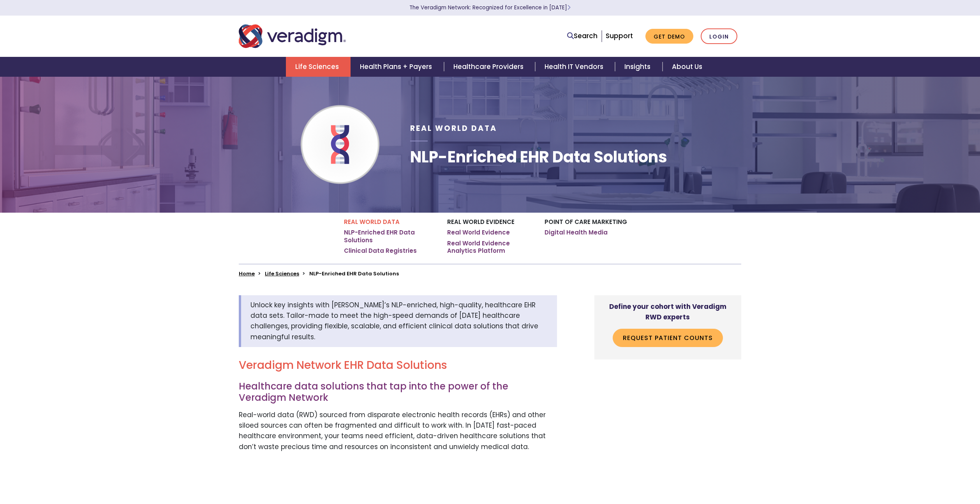 Image resolution: width=980 pixels, height=504 pixels. I want to click on p: Real-world data (RWD) sourced from disparate electronic health records (EHRs) and other siloed so..., so click(398, 431).